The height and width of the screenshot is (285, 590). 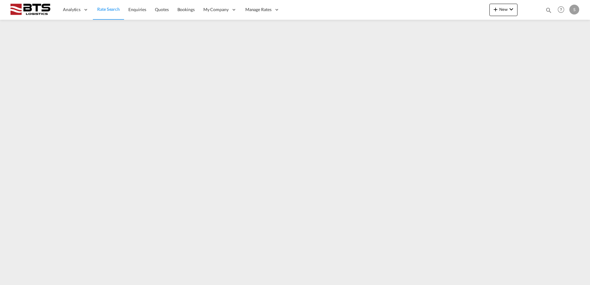 I want to click on span: Quotes, so click(x=162, y=9).